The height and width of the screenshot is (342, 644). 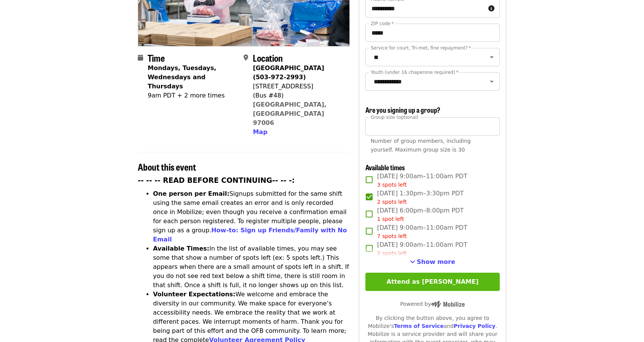 I want to click on span: Show more, so click(x=436, y=262).